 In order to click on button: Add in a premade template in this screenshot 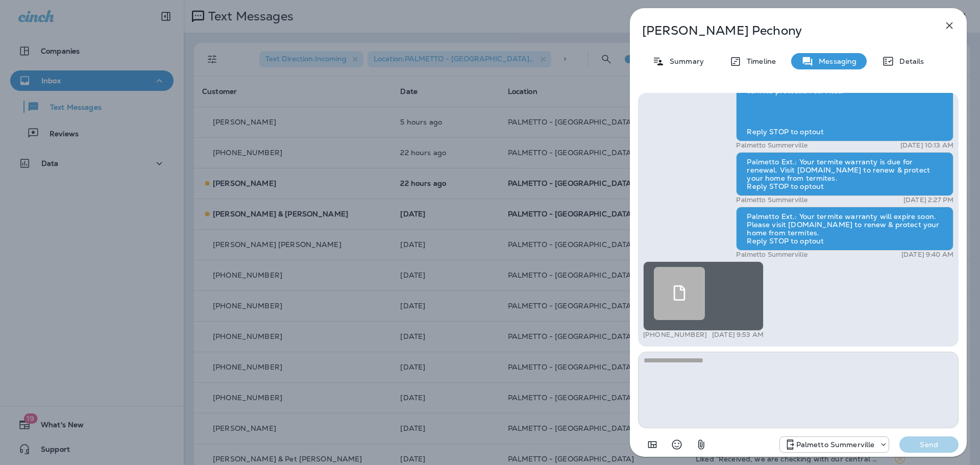, I will do `click(652, 444)`.